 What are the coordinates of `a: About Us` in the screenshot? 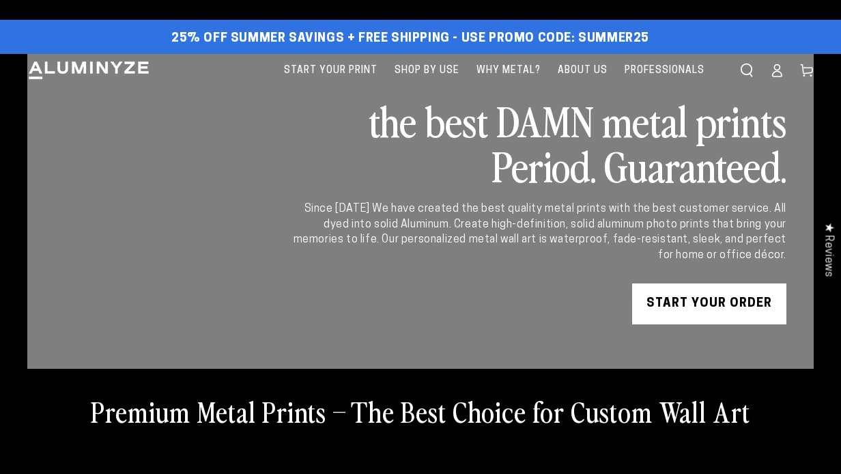 It's located at (583, 70).